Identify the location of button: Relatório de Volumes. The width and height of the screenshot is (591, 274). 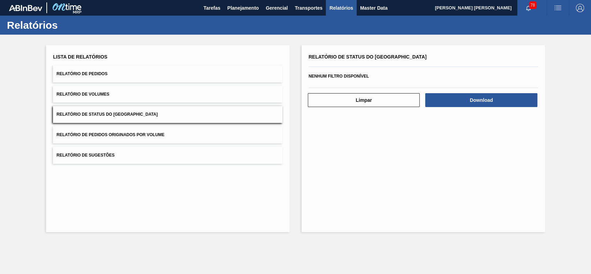
(167, 94).